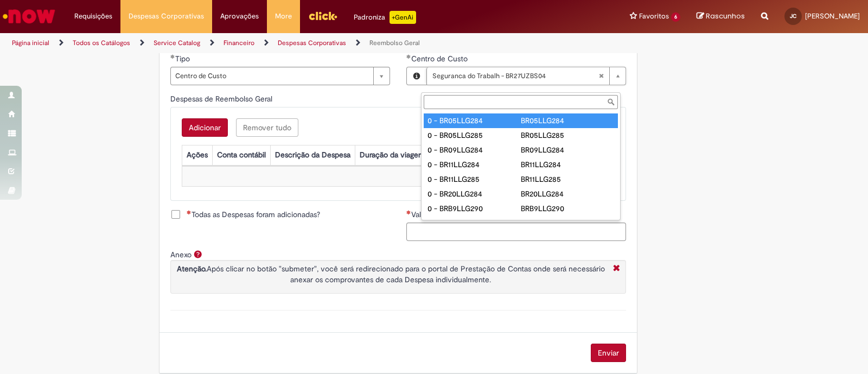  What do you see at coordinates (521, 166) in the screenshot?
I see `ul: Centro de Custo` at bounding box center [521, 166].